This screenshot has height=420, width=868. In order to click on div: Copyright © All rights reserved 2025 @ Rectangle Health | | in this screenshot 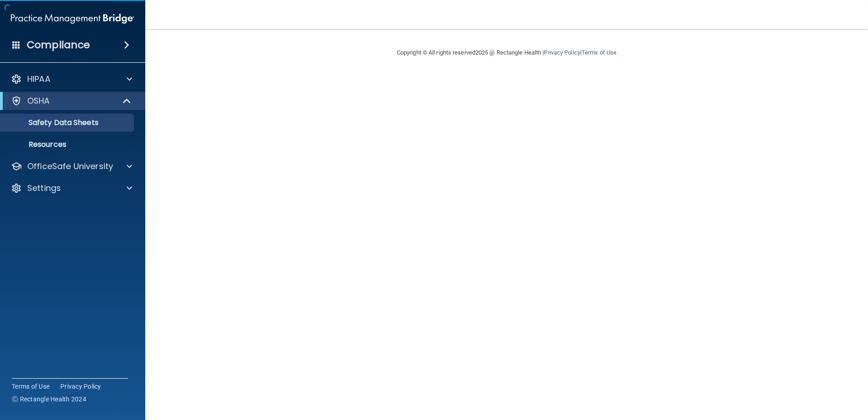, I will do `click(507, 53)`.